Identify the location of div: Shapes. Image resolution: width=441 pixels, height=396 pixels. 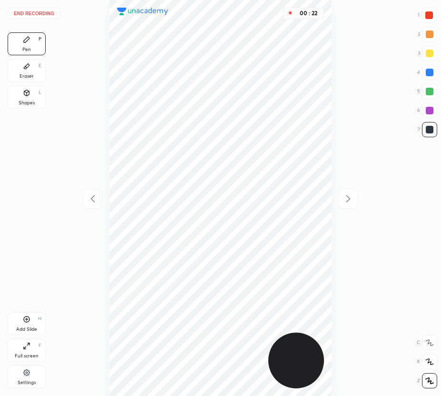
(27, 103).